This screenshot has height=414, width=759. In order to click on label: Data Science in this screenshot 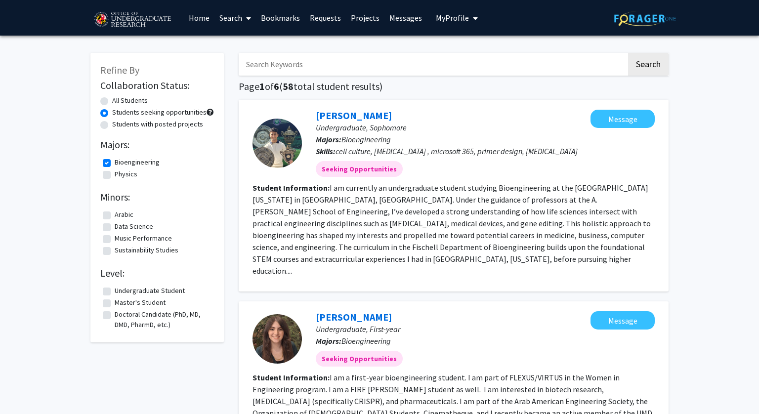, I will do `click(134, 226)`.